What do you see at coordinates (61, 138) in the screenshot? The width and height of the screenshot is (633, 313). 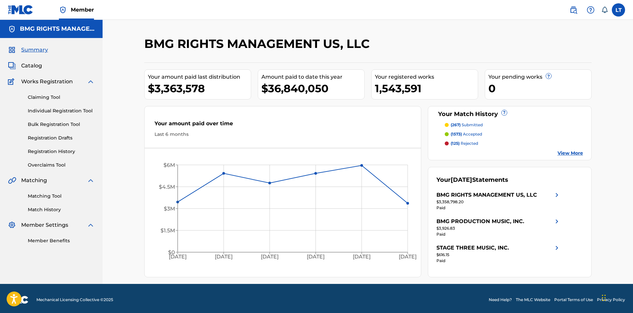 I see `a: Registration Drafts` at bounding box center [61, 138].